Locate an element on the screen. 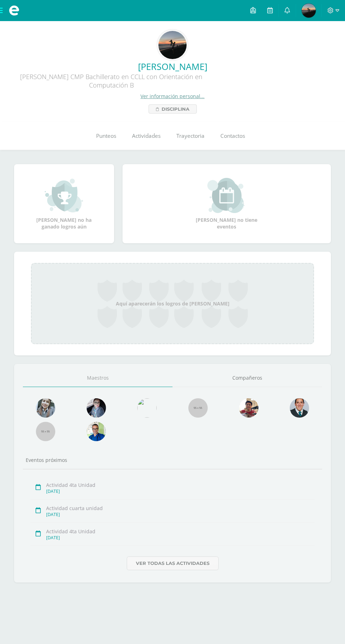 The height and width of the screenshot is (644, 345). div: Actividad cuarta unidad is located at coordinates (180, 508).